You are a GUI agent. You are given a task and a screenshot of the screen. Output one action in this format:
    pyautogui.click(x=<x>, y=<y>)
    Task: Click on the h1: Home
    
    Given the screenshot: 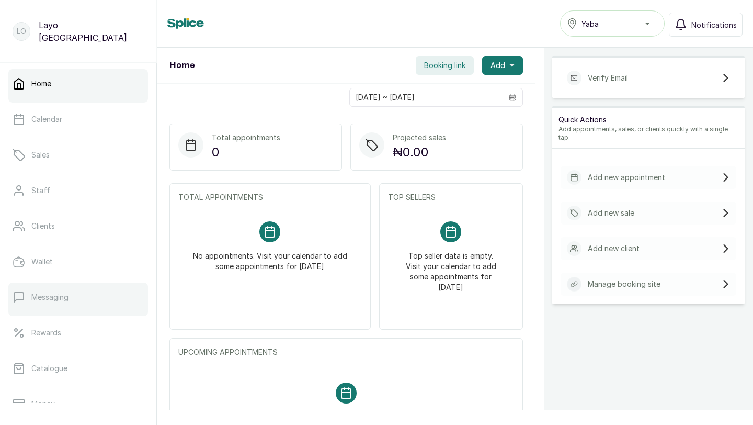 What is the action you would take?
    pyautogui.click(x=182, y=65)
    